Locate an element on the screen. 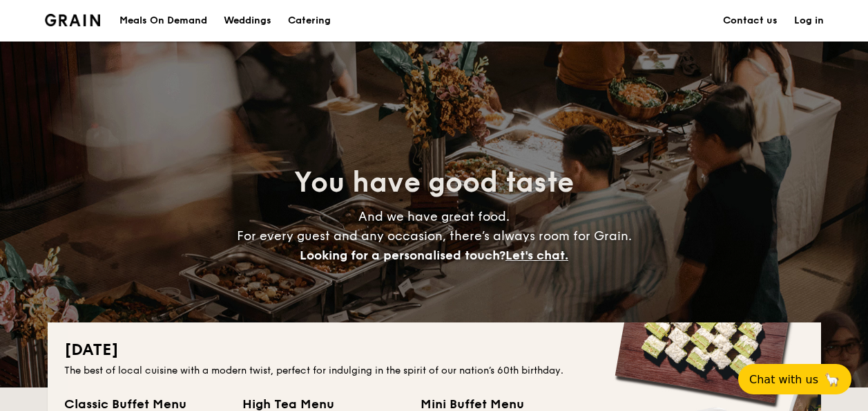 Image resolution: width=868 pixels, height=411 pixels. div: The best of local cuisine with a modern twist, perfect for indulging in the spirit of our nation’... is located at coordinates (434, 370).